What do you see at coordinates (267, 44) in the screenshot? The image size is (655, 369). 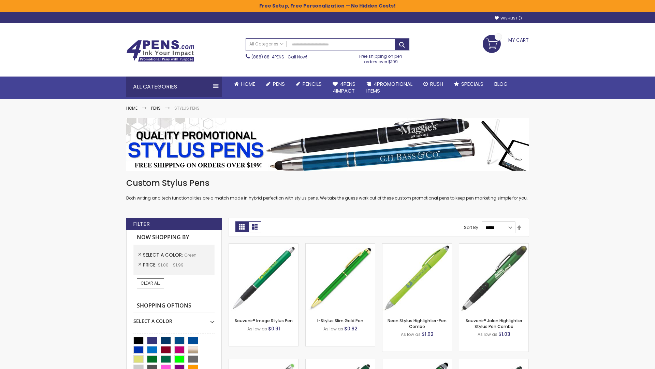 I see `span: All Categories` at bounding box center [267, 44].